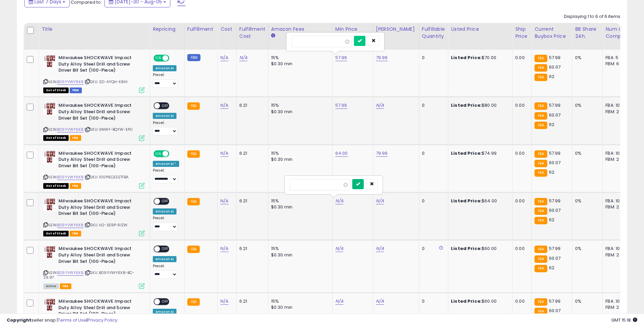 This screenshot has width=644, height=327. What do you see at coordinates (76, 90) in the screenshot?
I see `span: FBM` at bounding box center [76, 90].